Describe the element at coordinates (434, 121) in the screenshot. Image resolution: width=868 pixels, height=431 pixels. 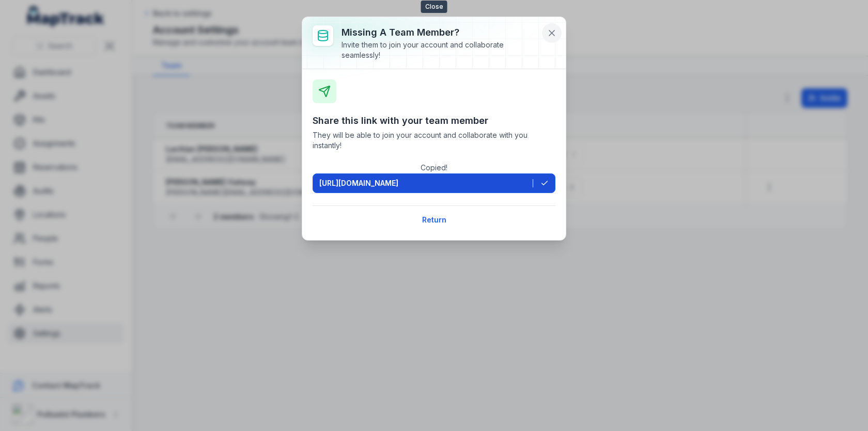
I see `h3: Share this link with your team member` at that location.